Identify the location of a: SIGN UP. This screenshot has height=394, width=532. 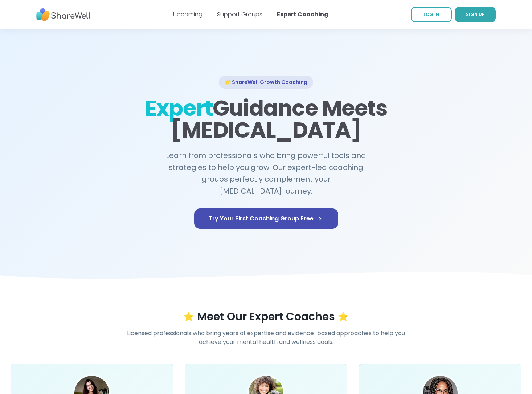
(475, 14).